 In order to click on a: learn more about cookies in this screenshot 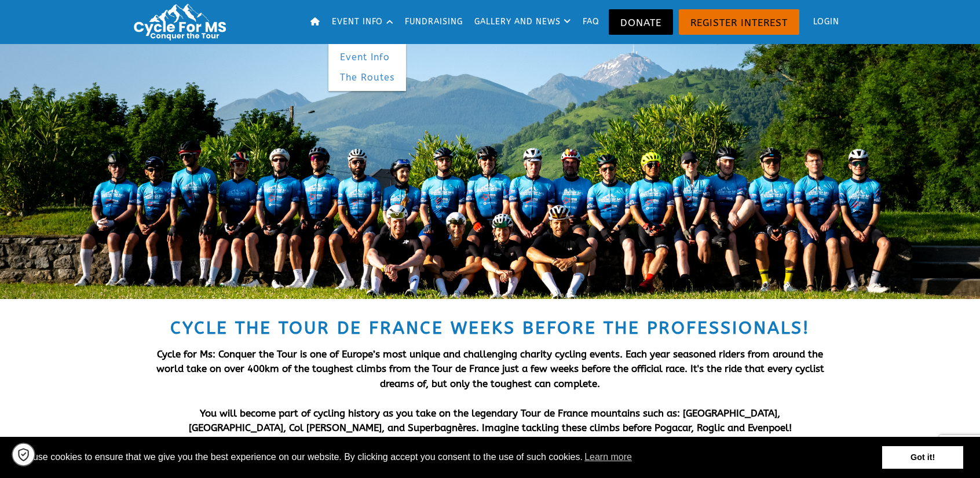, I will do `click(608, 457)`.